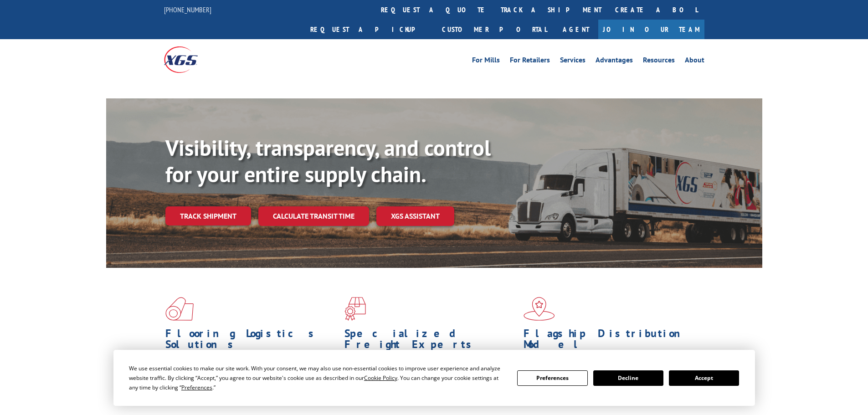 Image resolution: width=868 pixels, height=415 pixels. I want to click on a: Agent, so click(576, 29).